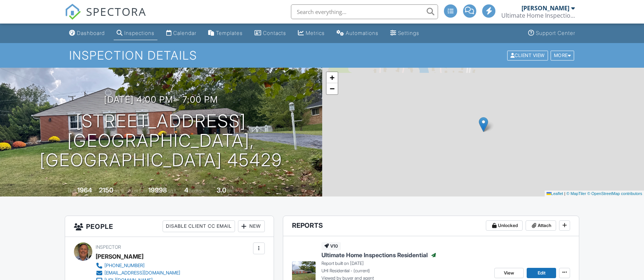 The image size is (644, 280). Describe the element at coordinates (562, 55) in the screenshot. I see `div: More` at that location.